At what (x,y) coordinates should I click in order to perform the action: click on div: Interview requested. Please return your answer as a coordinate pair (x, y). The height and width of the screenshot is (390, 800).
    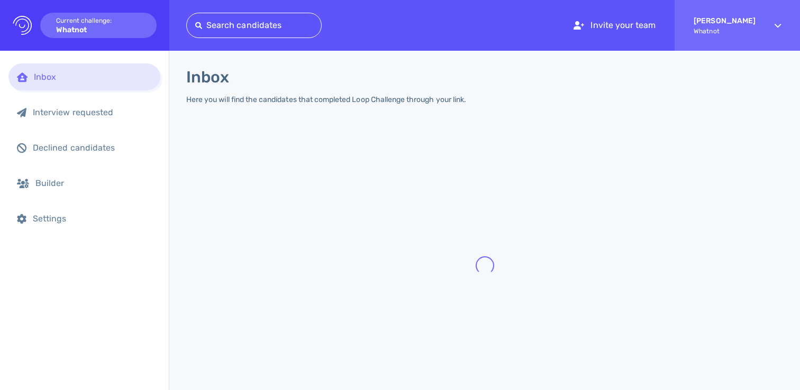
    Looking at the image, I should click on (92, 112).